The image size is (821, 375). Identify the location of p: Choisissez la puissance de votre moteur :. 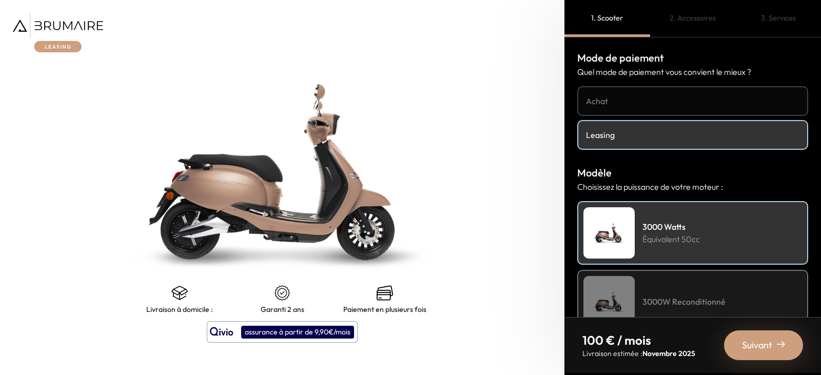
(693, 187).